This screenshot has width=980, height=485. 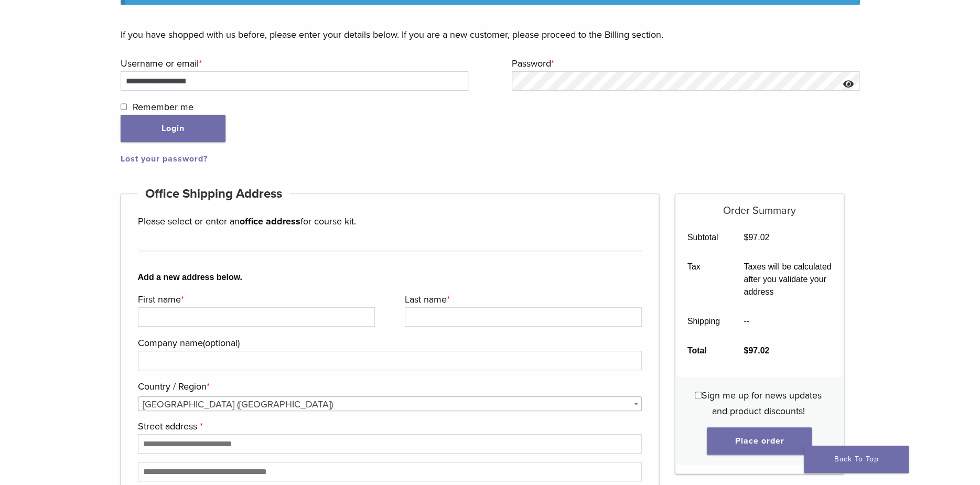 I want to click on a: Back To Top, so click(x=856, y=459).